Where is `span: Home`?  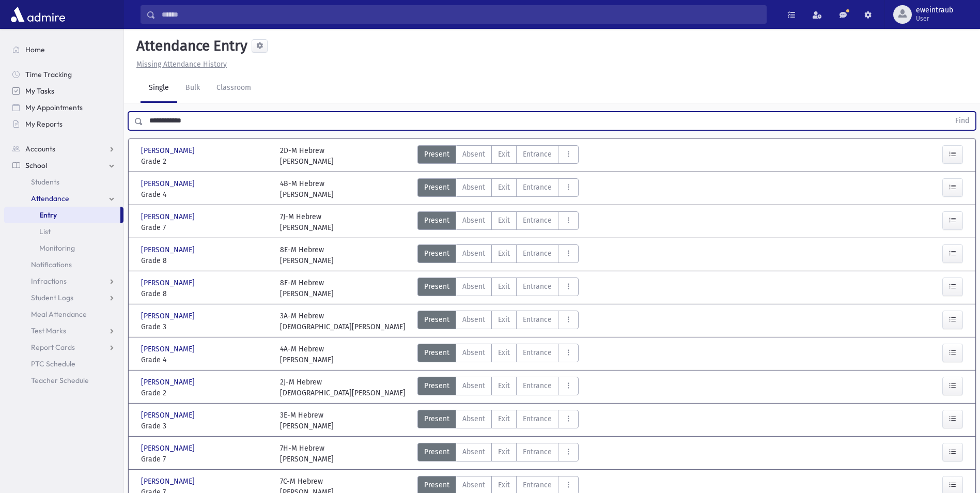
span: Home is located at coordinates (35, 49).